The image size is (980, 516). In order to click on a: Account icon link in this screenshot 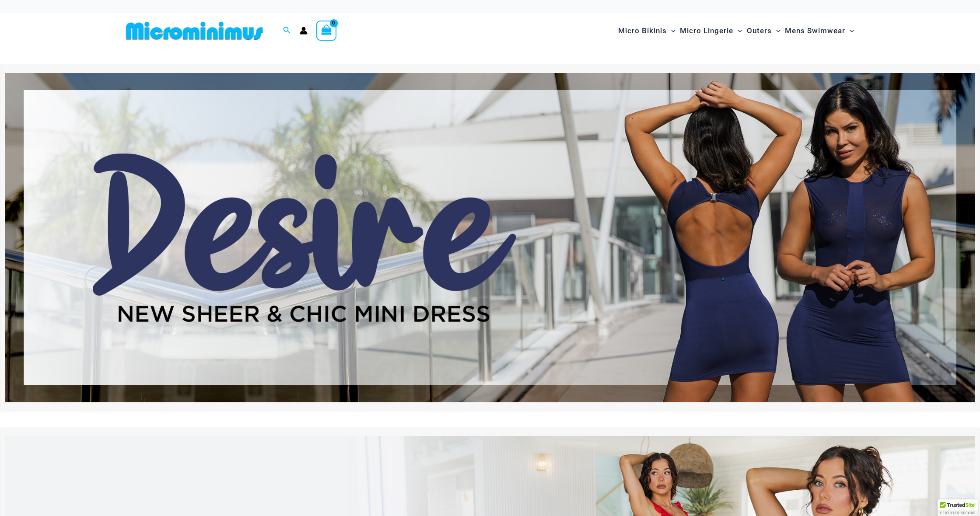, I will do `click(304, 30)`.